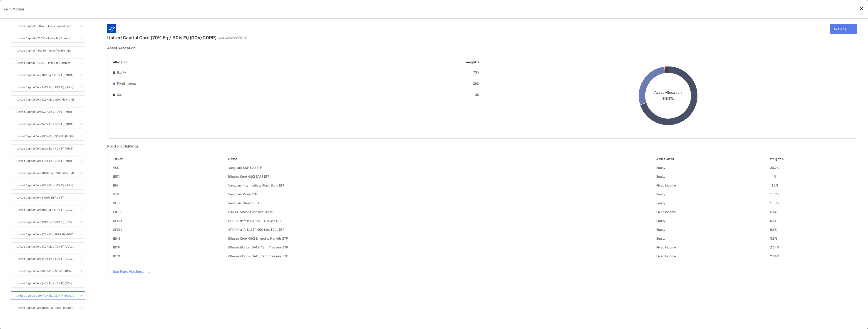  Describe the element at coordinates (48, 136) in the screenshot. I see `a: United Capital Core (50% Eq / 50% Fi) (MUNI)` at that location.